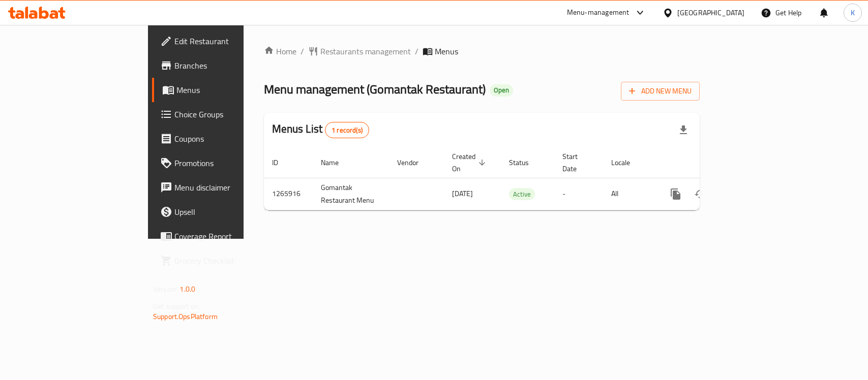  I want to click on span: Upsell, so click(229, 212).